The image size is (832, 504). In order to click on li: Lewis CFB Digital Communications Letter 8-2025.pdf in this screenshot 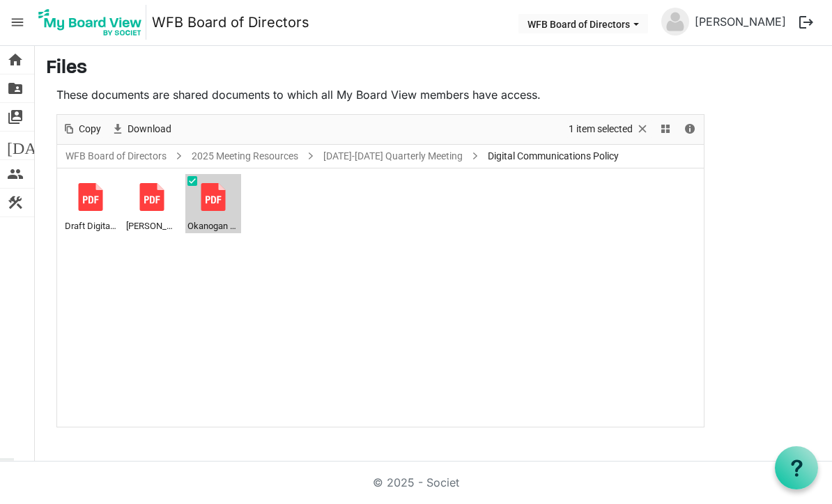, I will do `click(152, 204)`.